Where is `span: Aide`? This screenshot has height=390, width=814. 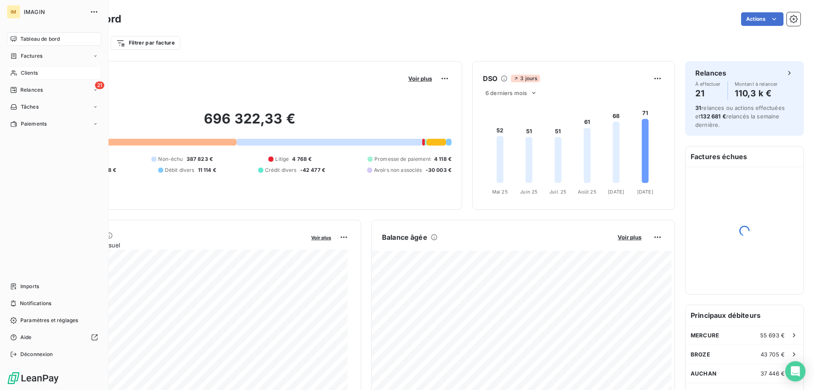 span: Aide is located at coordinates (26, 337).